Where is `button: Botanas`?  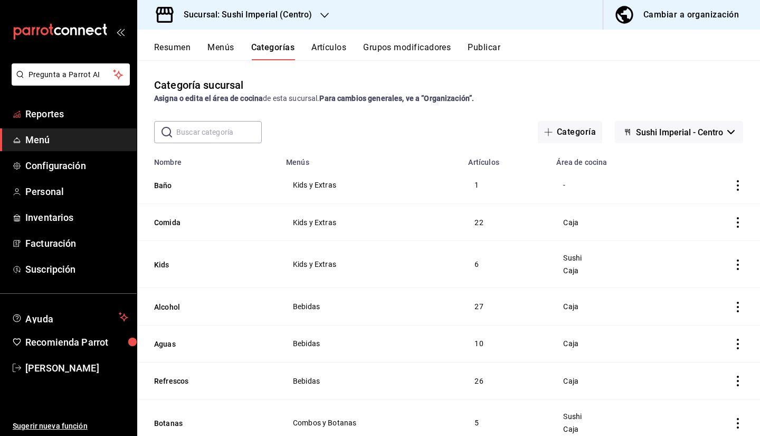 button: Botanas is located at coordinates (207, 423).